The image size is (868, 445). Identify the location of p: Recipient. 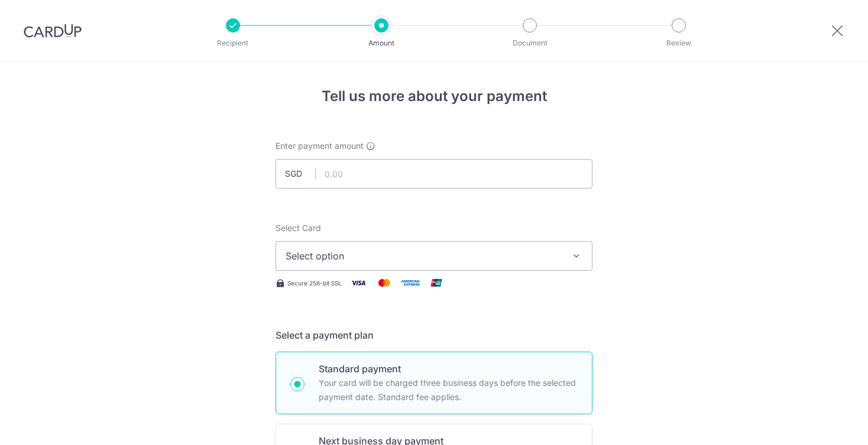
(233, 43).